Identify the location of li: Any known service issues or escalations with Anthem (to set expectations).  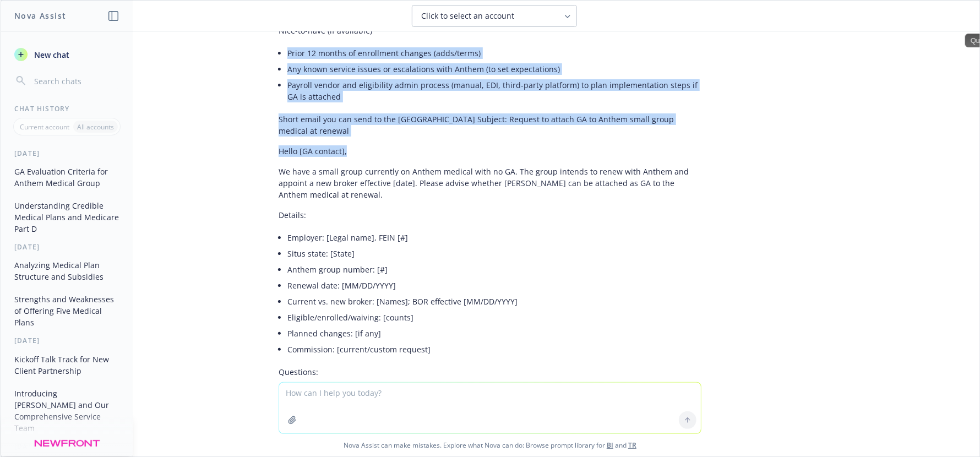
(494, 68).